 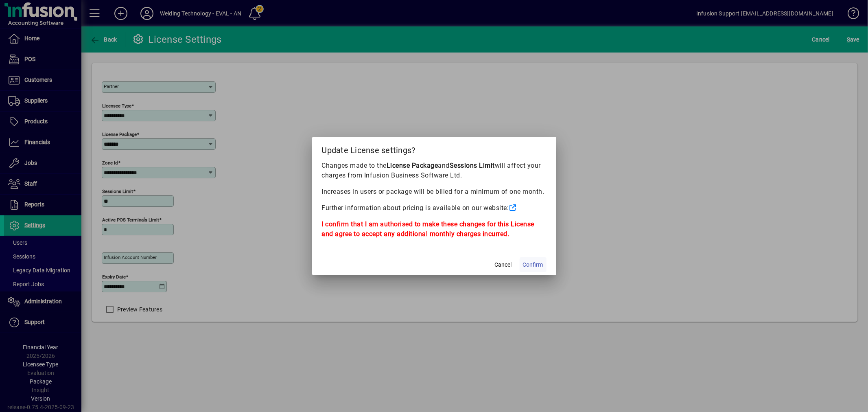 What do you see at coordinates (533, 265) in the screenshot?
I see `button: Confirm` at bounding box center [533, 265].